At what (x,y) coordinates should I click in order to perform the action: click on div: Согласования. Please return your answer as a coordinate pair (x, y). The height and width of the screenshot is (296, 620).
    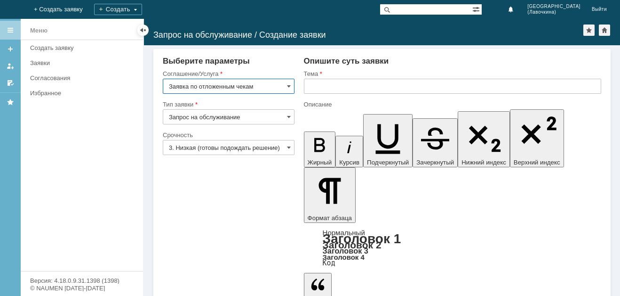
    Looking at the image, I should click on (84, 78).